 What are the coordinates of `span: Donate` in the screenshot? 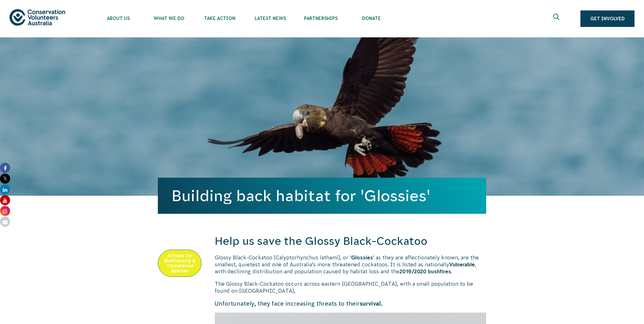 It's located at (371, 18).